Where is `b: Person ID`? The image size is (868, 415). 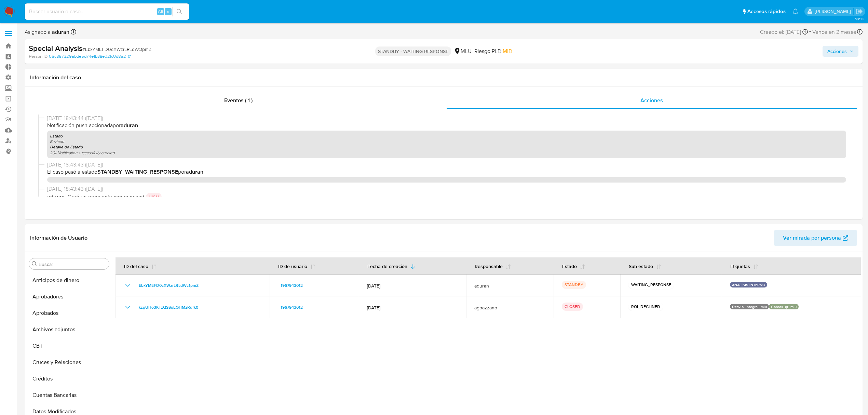 b: Person ID is located at coordinates (38, 56).